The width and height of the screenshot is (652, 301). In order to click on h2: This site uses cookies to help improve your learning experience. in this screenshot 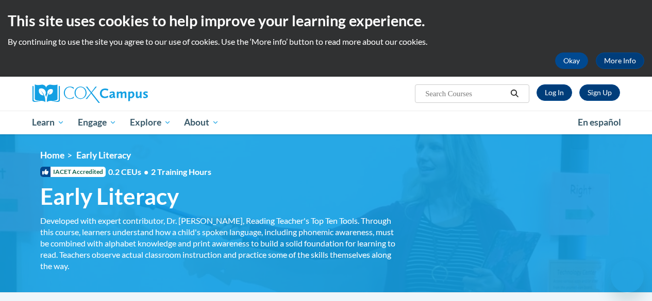, I will do `click(325, 21)`.